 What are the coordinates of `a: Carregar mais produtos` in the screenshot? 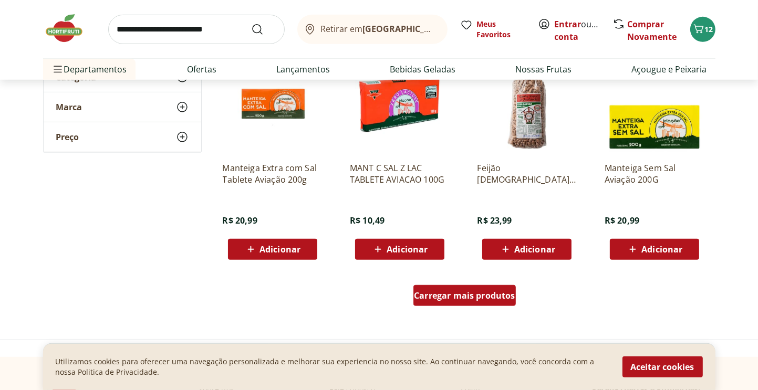 It's located at (465, 298).